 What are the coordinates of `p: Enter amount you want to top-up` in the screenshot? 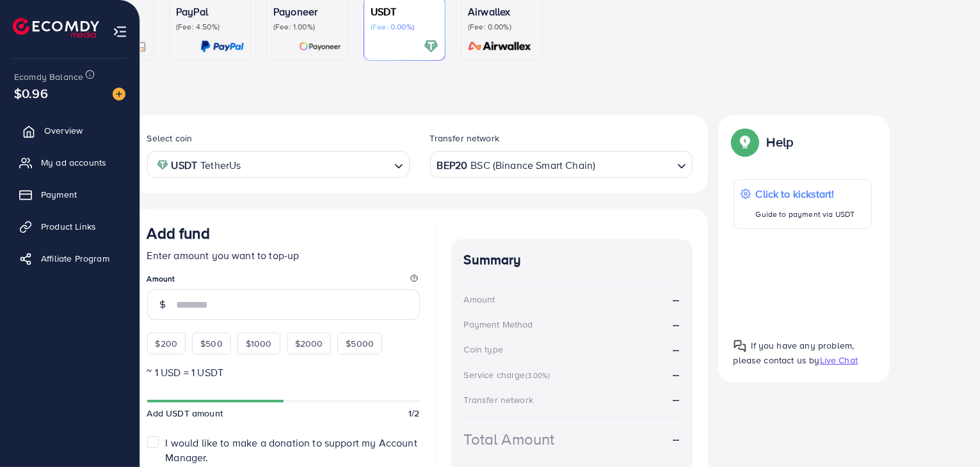 It's located at (284, 255).